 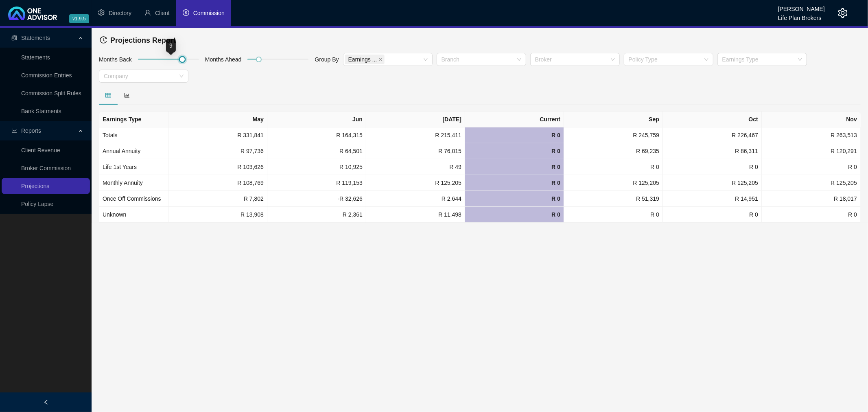 What do you see at coordinates (380, 59) in the screenshot?
I see `span: close` at bounding box center [380, 59].